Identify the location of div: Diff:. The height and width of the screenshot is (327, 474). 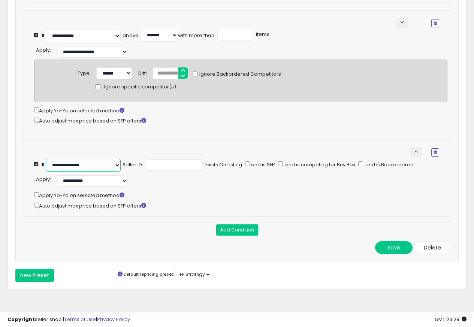
(143, 72).